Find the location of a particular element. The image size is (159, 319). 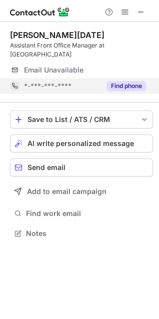

button: Send email is located at coordinates (81, 167).